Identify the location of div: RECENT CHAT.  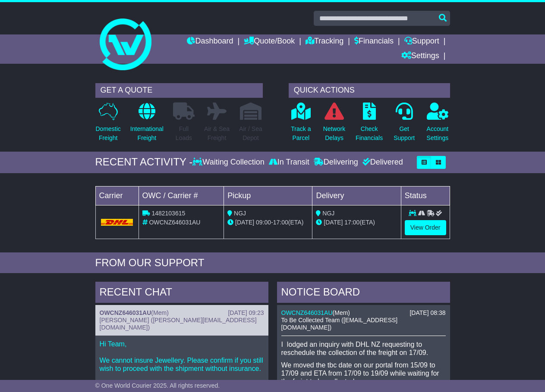
(181, 293).